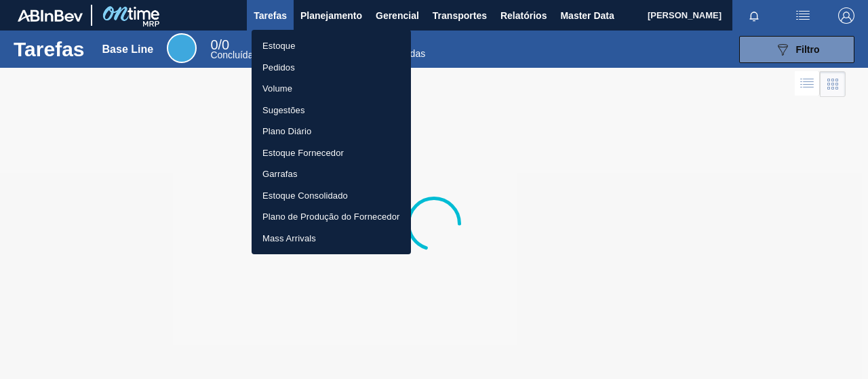  Describe the element at coordinates (331, 46) in the screenshot. I see `a: Estoque` at that location.